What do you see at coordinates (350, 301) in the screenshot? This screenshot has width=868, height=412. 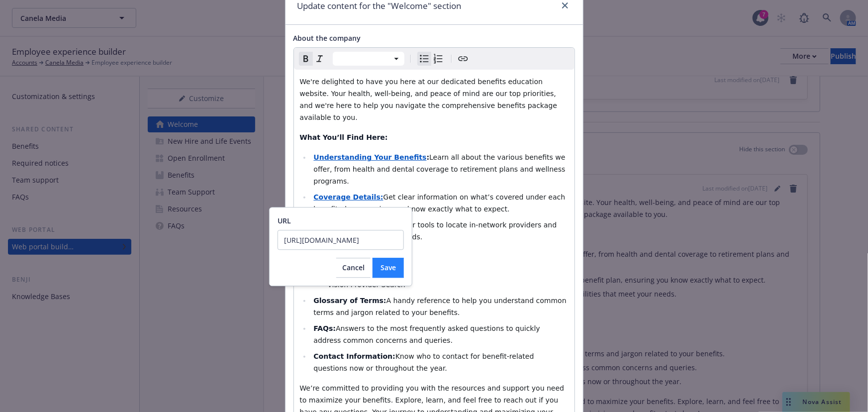 I see `strong: Glossary of Terms:` at bounding box center [350, 301].